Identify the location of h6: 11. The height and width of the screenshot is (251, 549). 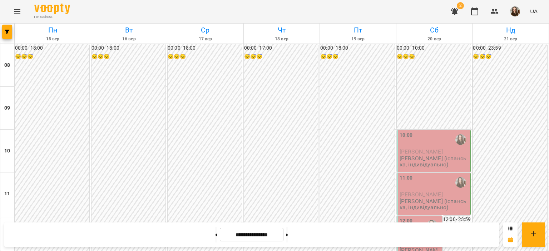
(7, 194).